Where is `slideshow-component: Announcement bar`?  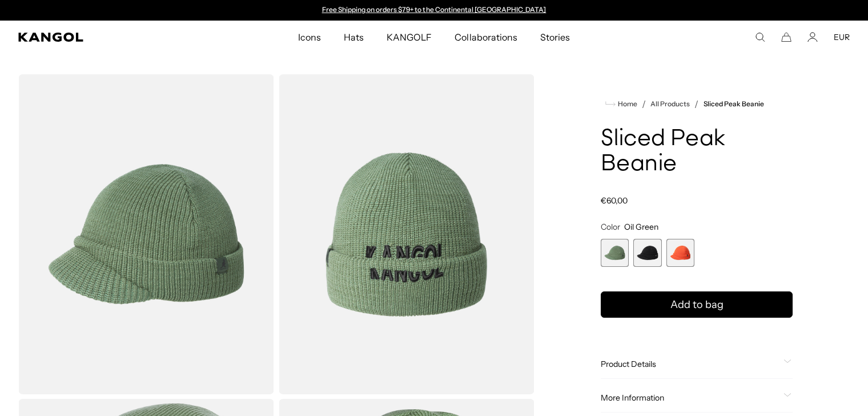 slideshow-component: Announcement bar is located at coordinates (434, 11).